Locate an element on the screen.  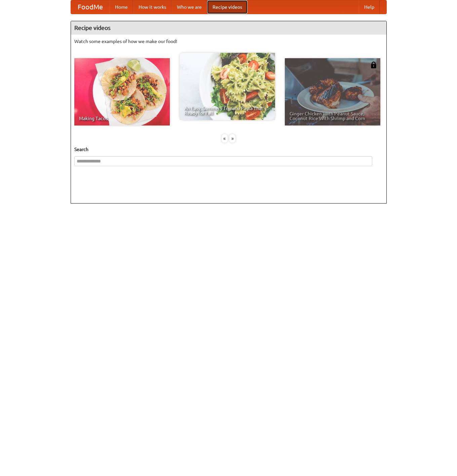
span: An Easy, Summery Tomato Pasta That's Ready for Fall is located at coordinates (227, 111).